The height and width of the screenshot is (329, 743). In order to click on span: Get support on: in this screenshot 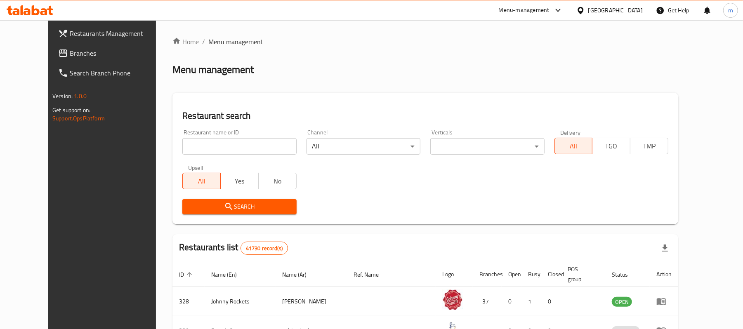, I will do `click(71, 110)`.